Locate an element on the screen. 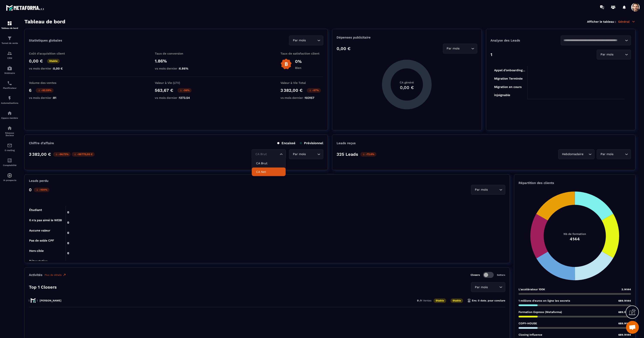 This screenshot has height=338, width=644. p: -92.59% is located at coordinates (44, 90).